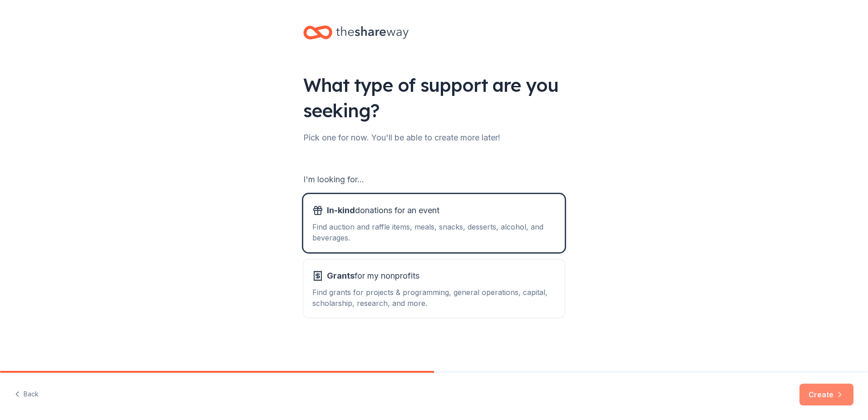 The width and height of the screenshot is (868, 420). What do you see at coordinates (827, 395) in the screenshot?
I see `button: Create` at bounding box center [827, 395].